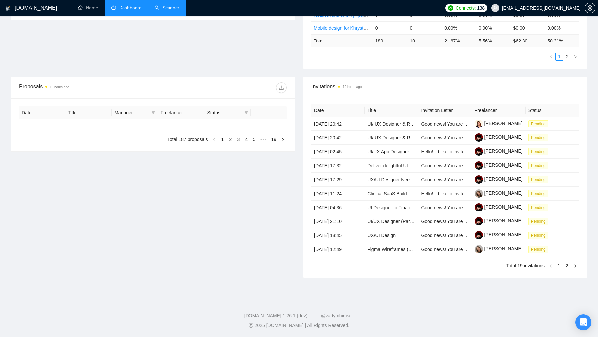  I want to click on div: Proposals, so click(86, 88).